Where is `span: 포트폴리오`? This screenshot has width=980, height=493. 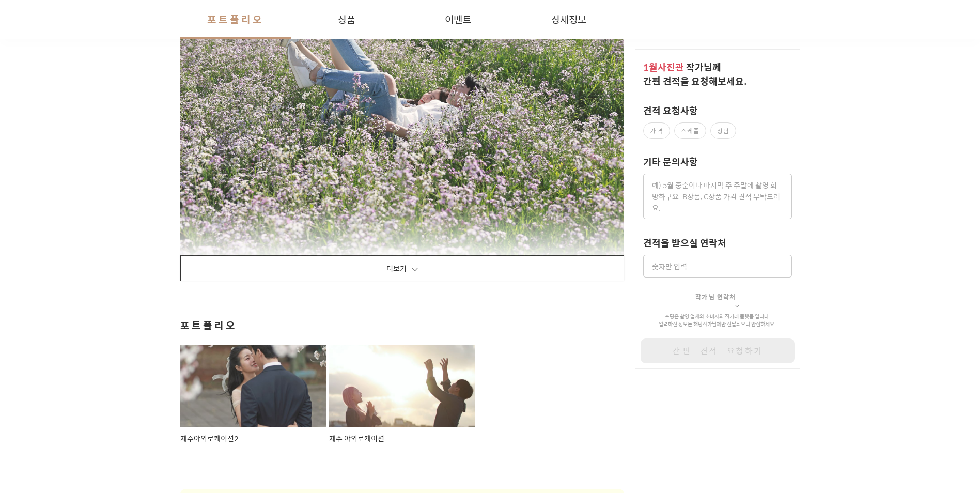 span: 포트폴리오 is located at coordinates (402, 326).